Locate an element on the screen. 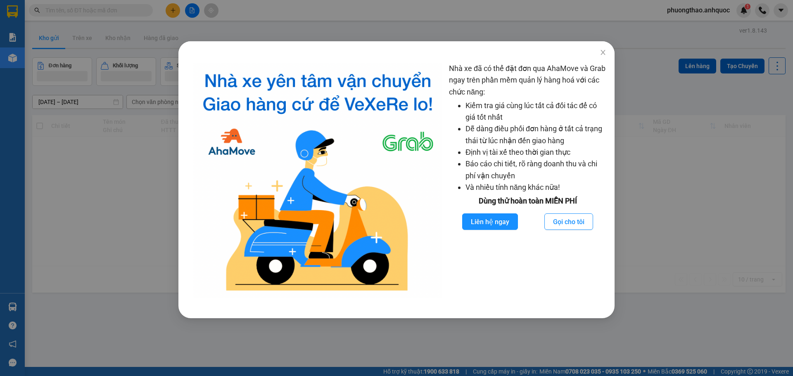  img: logo is located at coordinates (318, 180).